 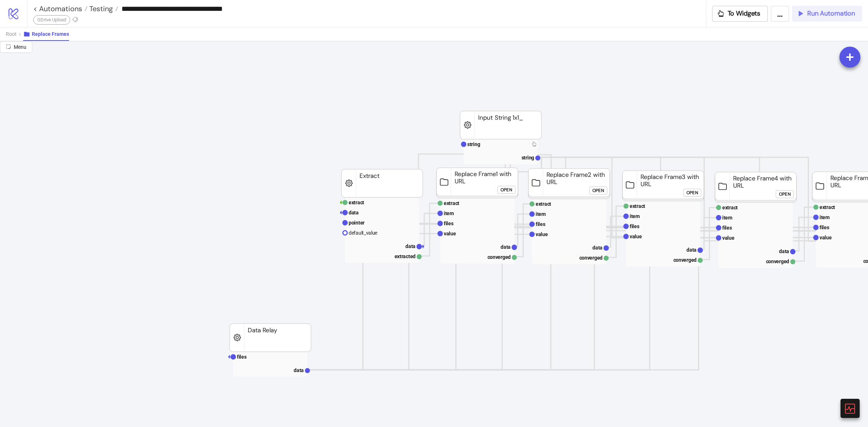 I want to click on a: < Automations, so click(x=61, y=9).